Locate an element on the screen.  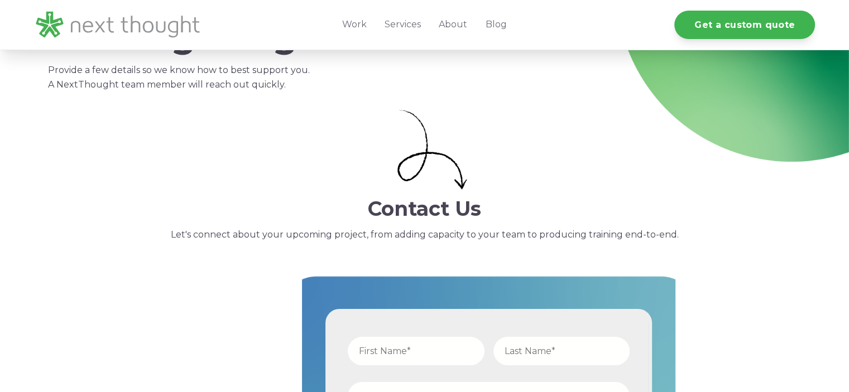
span: A NextThought team member will reach out quickly. is located at coordinates (167, 84).